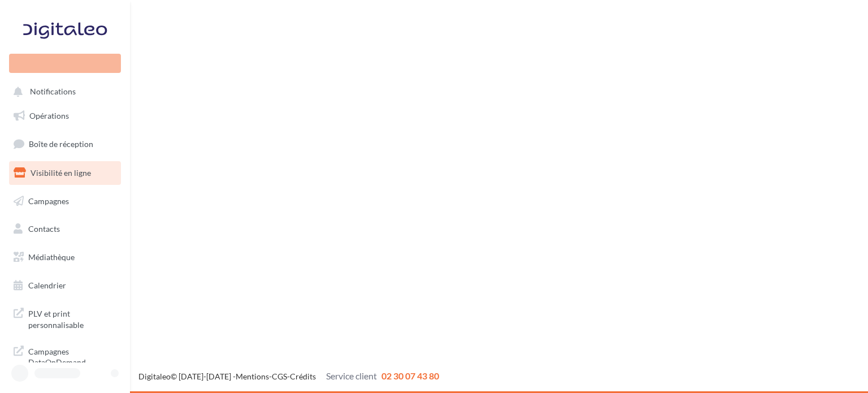 The image size is (868, 393). Describe the element at coordinates (49, 200) in the screenshot. I see `span: Campagnes` at that location.